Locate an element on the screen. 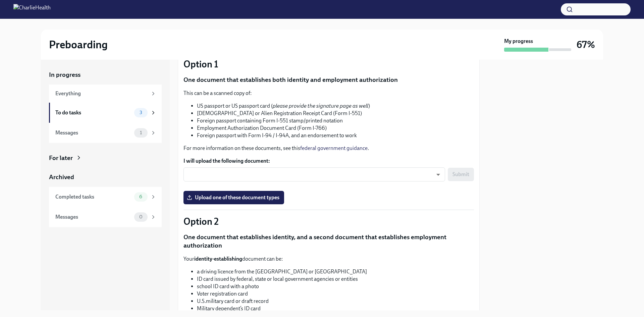 Image resolution: width=644 pixels, height=317 pixels. div: Completed tasks is located at coordinates (93, 197).